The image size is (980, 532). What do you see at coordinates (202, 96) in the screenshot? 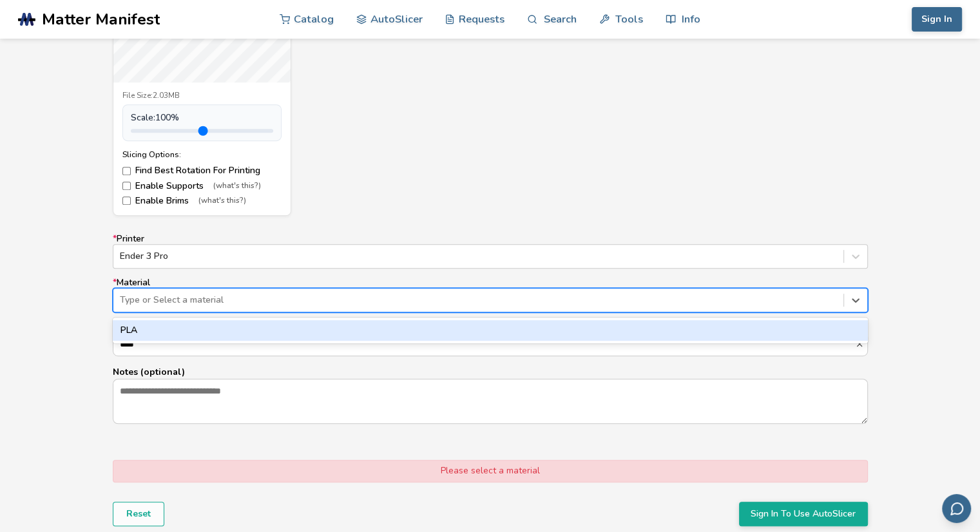
I see `div: File Size: 2.03MB` at bounding box center [202, 96].